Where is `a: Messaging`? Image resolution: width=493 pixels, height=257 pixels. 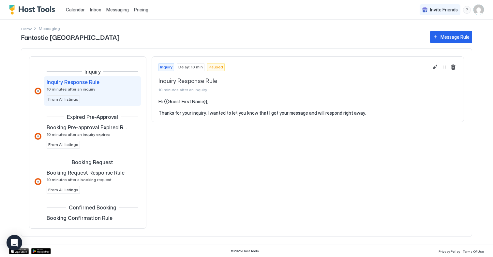
a: Messaging is located at coordinates (117, 9).